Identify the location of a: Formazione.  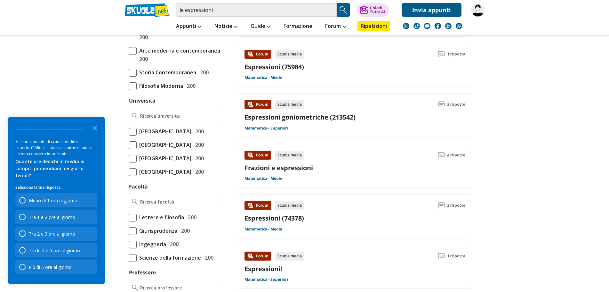
(298, 27).